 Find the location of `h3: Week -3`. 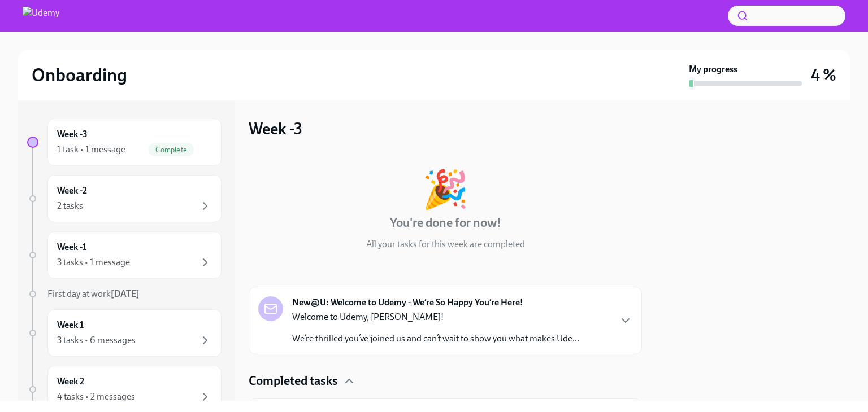

h3: Week -3 is located at coordinates (275, 129).